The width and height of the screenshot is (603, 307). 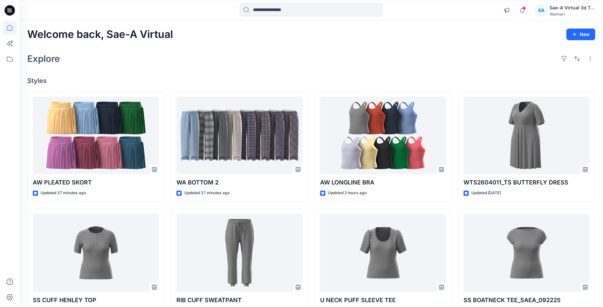 What do you see at coordinates (311, 81) in the screenshot?
I see `h4: Styles` at bounding box center [311, 81].